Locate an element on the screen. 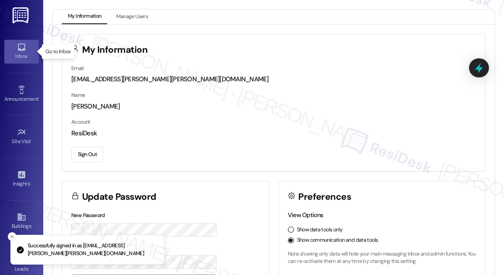 This screenshot has width=504, height=275. label: Name is located at coordinates (78, 95).